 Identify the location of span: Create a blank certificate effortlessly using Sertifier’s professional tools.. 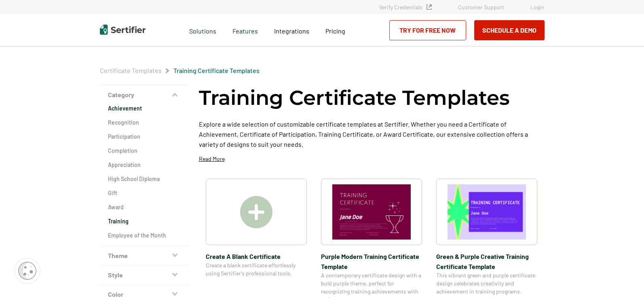
(256, 270).